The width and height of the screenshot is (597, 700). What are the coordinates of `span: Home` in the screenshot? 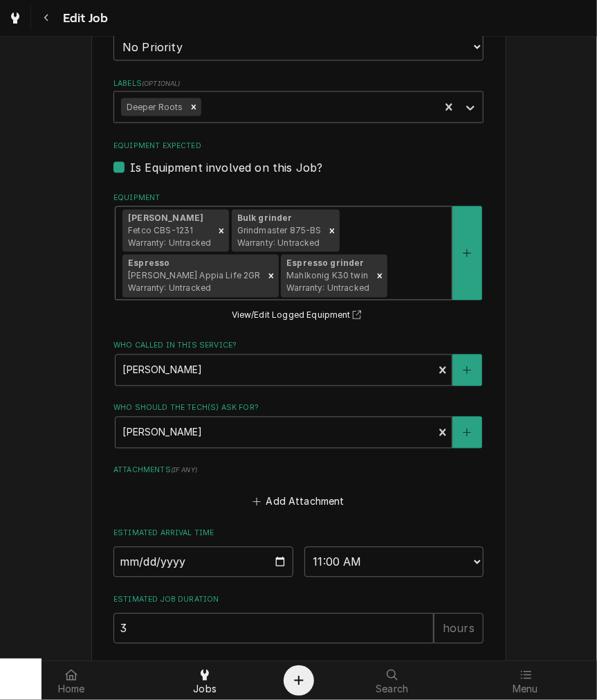 It's located at (71, 689).